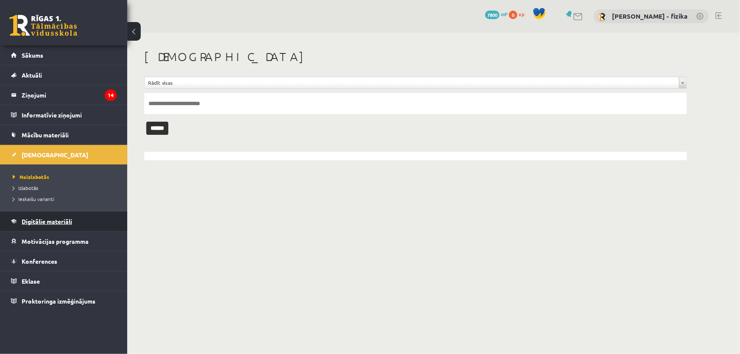 This screenshot has width=740, height=354. What do you see at coordinates (64, 95) in the screenshot?
I see `a: Ziņojumi14` at bounding box center [64, 95].